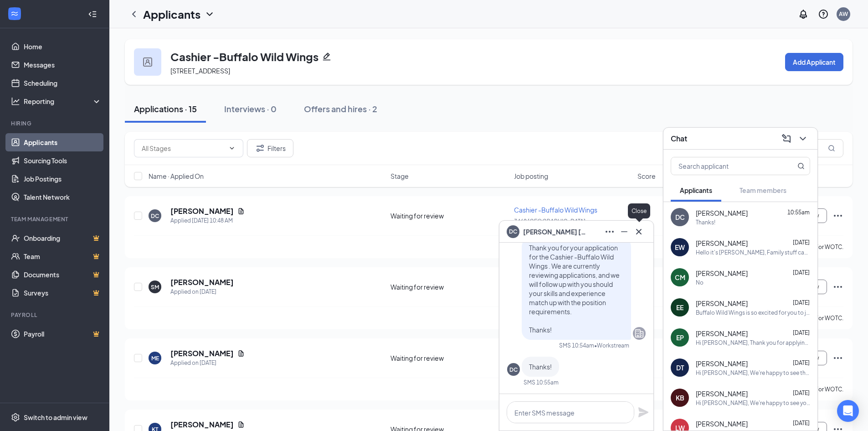 This screenshot has height=431, width=868. What do you see at coordinates (803, 139) in the screenshot?
I see `button: ChevronDown` at bounding box center [803, 139].